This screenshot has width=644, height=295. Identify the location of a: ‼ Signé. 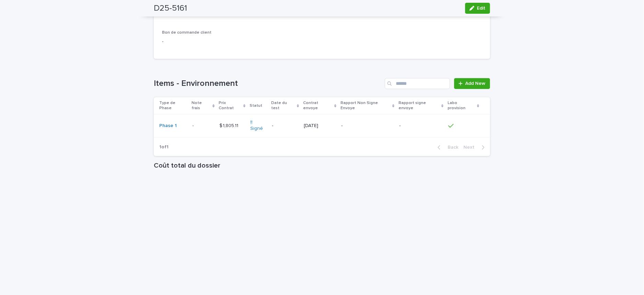
(258, 126).